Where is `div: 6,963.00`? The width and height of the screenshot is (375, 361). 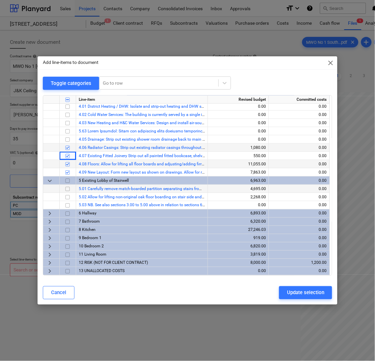
div: 6,963.00 is located at coordinates (238, 180).